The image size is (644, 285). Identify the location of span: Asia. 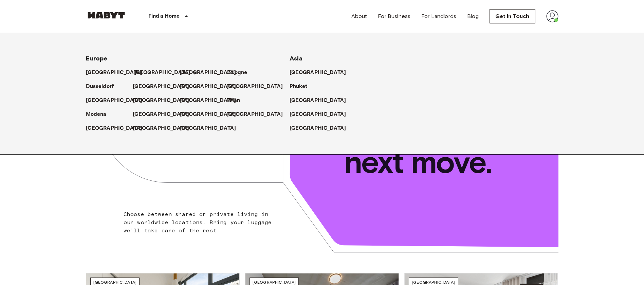
(296, 59).